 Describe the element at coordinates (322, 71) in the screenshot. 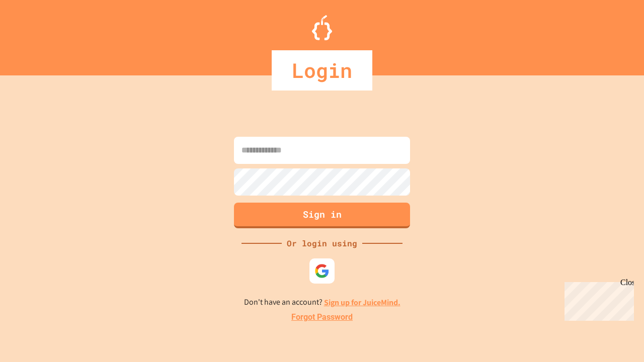

I see `div: Login` at that location.